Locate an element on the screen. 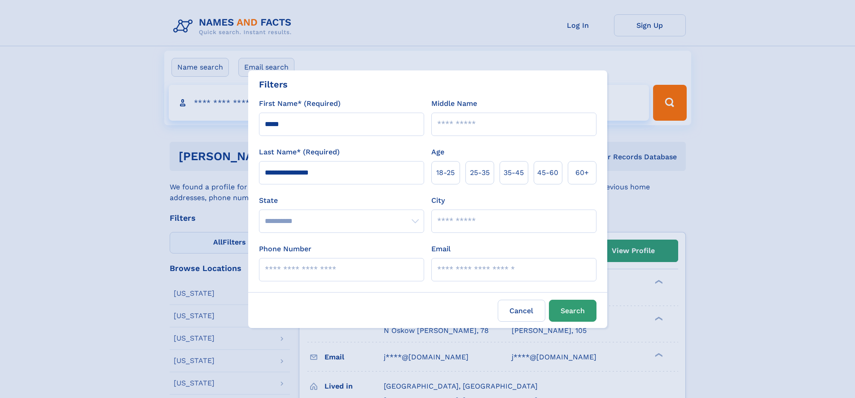  label: Middle Name is located at coordinates (454, 104).